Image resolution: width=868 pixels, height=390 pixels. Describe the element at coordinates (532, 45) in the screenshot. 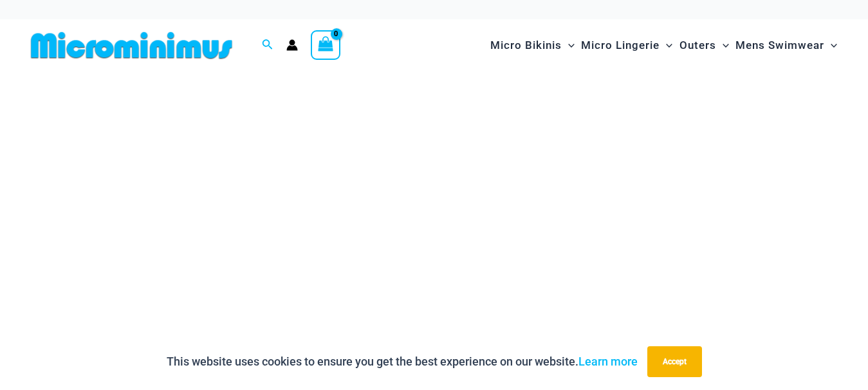

I see `a: Micro BikinisMenu ToggleMenu Toggle` at that location.